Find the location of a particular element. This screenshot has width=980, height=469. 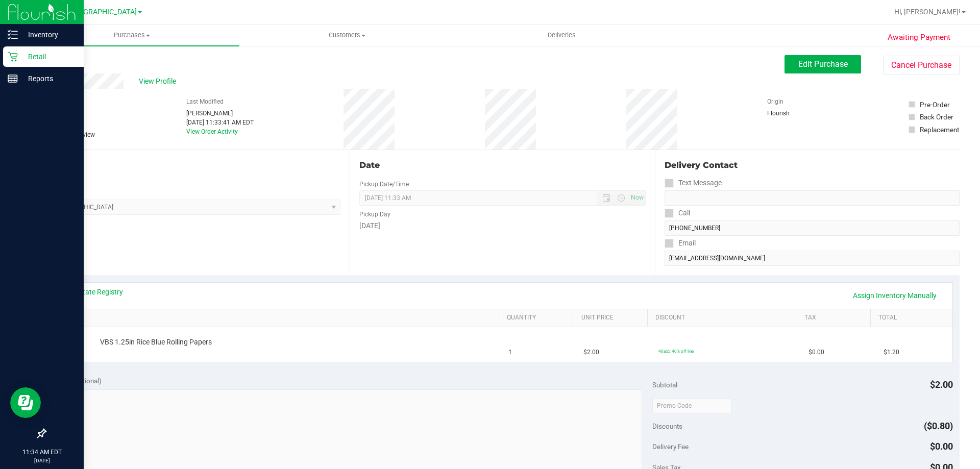

a: Discount is located at coordinates (724, 318).